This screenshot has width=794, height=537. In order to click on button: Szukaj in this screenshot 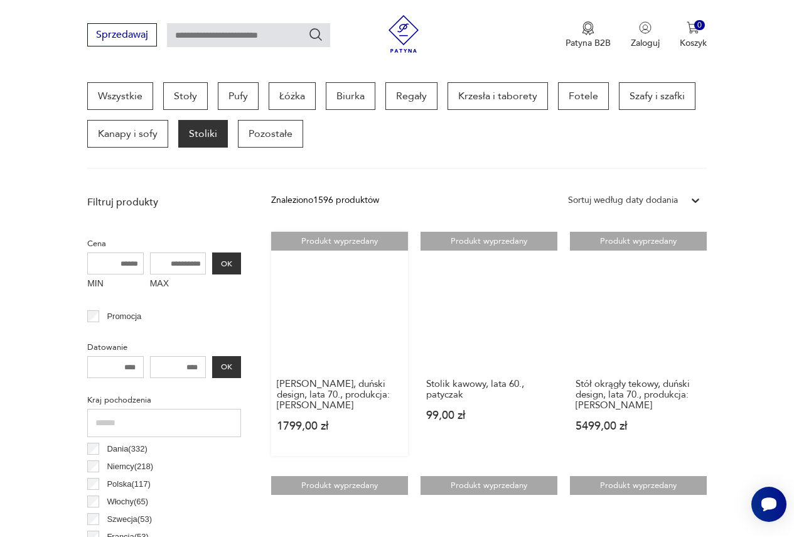, I will do `click(316, 35)`.